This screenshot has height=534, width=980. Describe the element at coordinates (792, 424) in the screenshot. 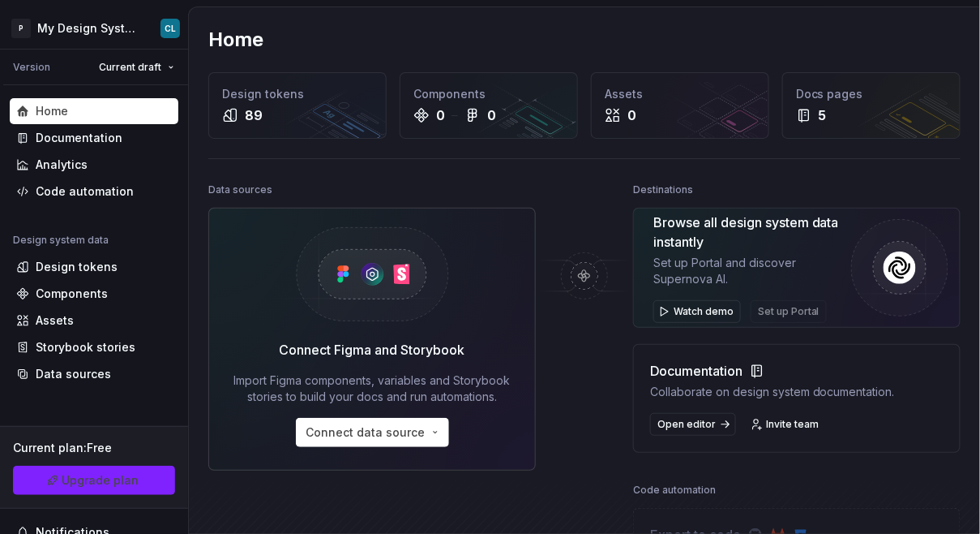

I see `span: Invite team` at that location.